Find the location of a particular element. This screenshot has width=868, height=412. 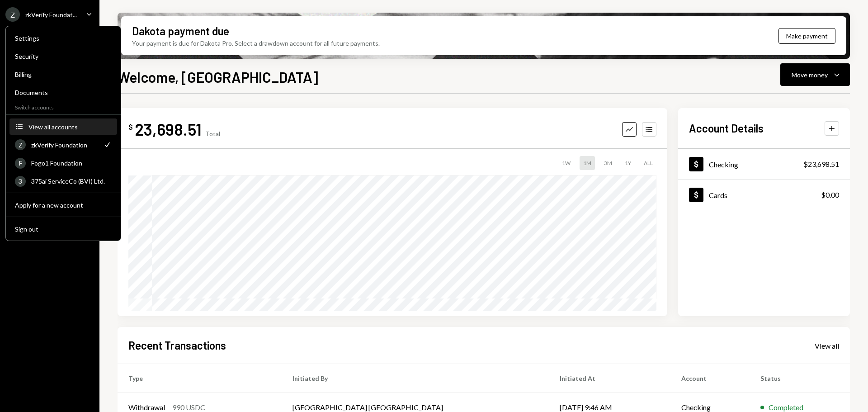

div: $23,698.51 is located at coordinates (821, 164).